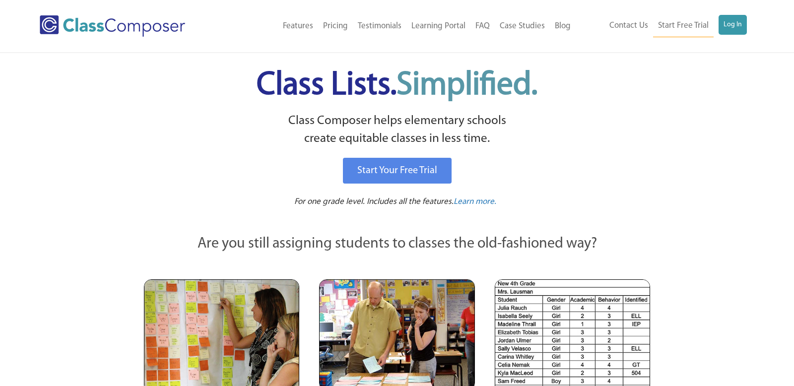 The width and height of the screenshot is (794, 386). What do you see at coordinates (482, 26) in the screenshot?
I see `a: FAQ` at bounding box center [482, 26].